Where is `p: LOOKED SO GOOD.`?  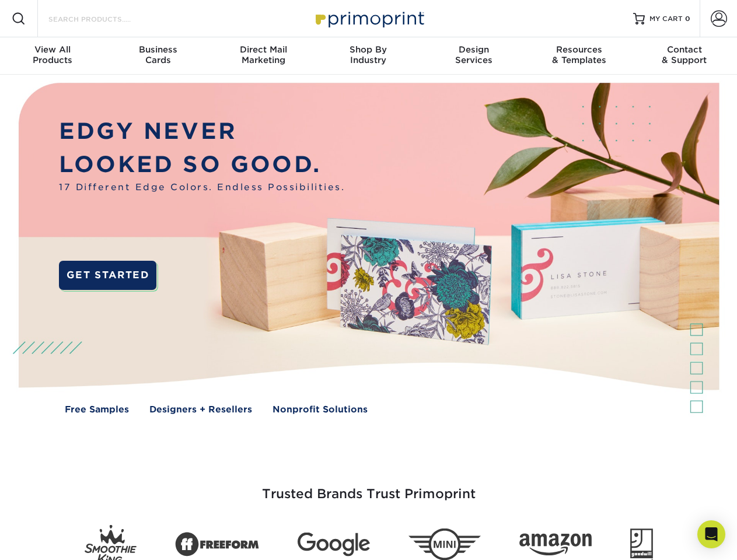
p: LOOKED SO GOOD. is located at coordinates (202, 165).